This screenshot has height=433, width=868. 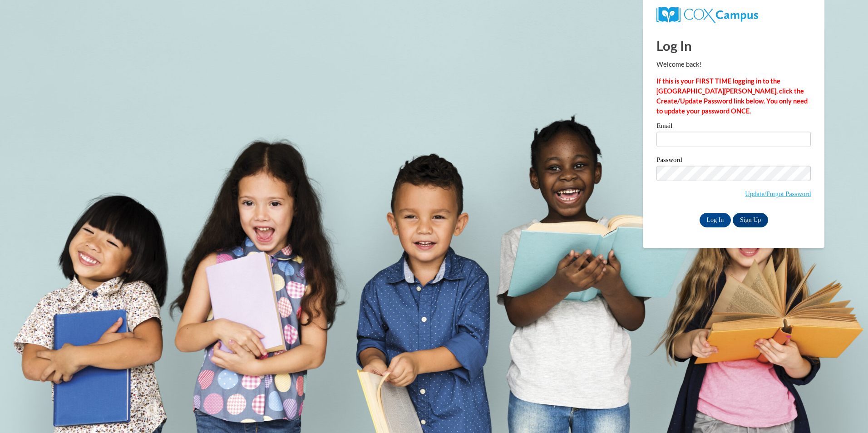 What do you see at coordinates (778, 193) in the screenshot?
I see `a: Update/Forgot Password` at bounding box center [778, 193].